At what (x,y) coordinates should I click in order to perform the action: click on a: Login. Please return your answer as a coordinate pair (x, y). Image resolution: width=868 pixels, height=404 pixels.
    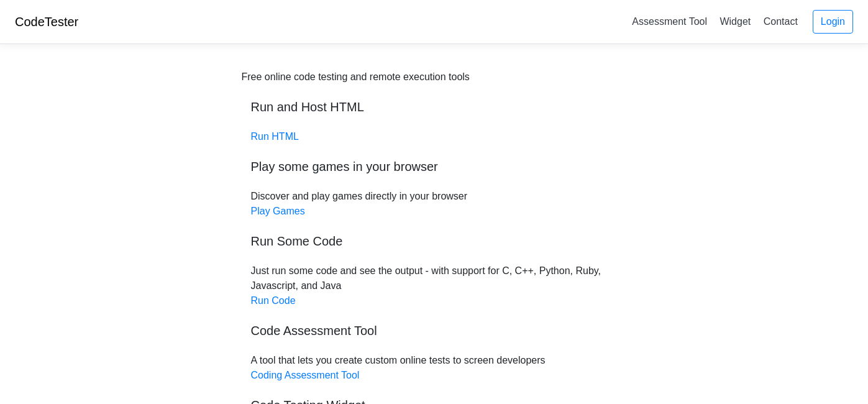
    Looking at the image, I should click on (832, 21).